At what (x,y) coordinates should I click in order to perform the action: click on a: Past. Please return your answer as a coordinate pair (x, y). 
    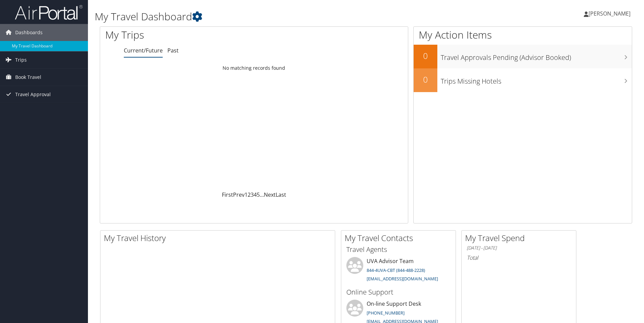
    Looking at the image, I should click on (173, 51).